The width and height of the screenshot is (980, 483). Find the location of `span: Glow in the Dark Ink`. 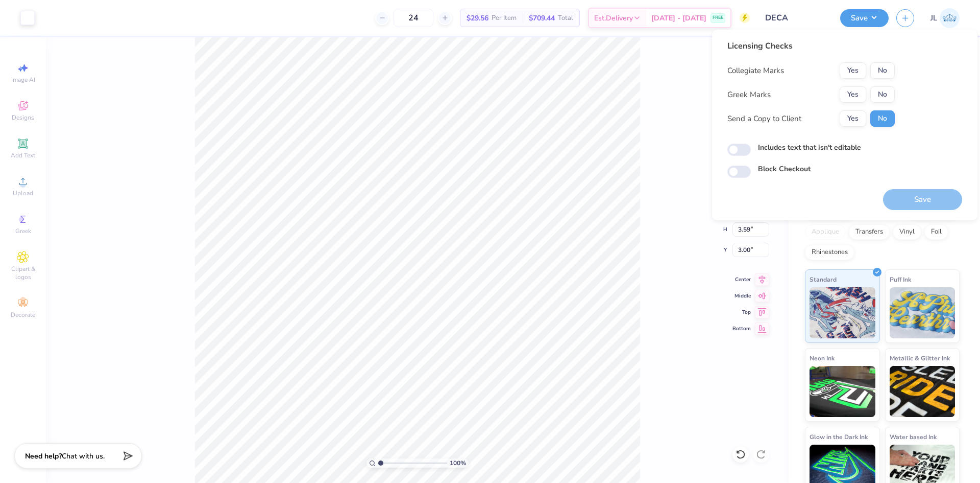

span: Glow in the Dark Ink is located at coordinates (838, 436).